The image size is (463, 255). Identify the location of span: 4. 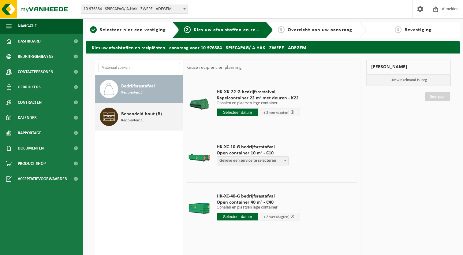
(398, 30).